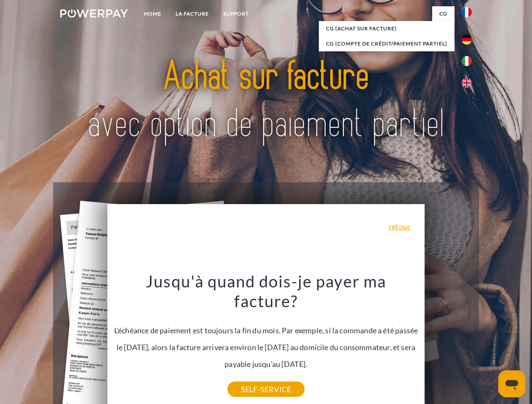 The width and height of the screenshot is (532, 404). What do you see at coordinates (400, 227) in the screenshot?
I see `a: retour` at bounding box center [400, 227].